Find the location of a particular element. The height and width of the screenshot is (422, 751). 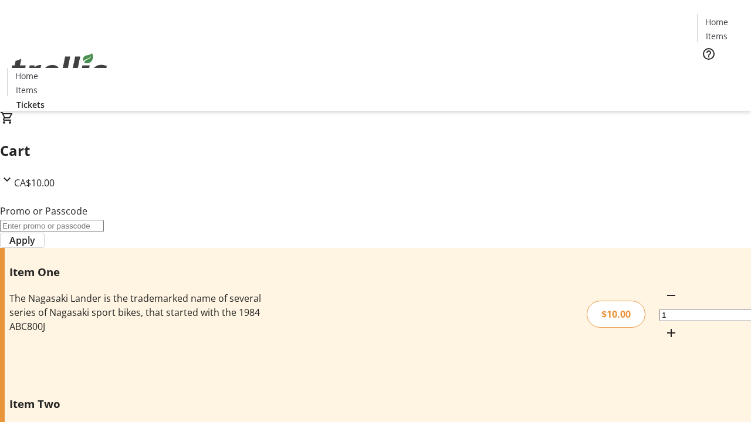

button: Increment by one is located at coordinates (671, 333).